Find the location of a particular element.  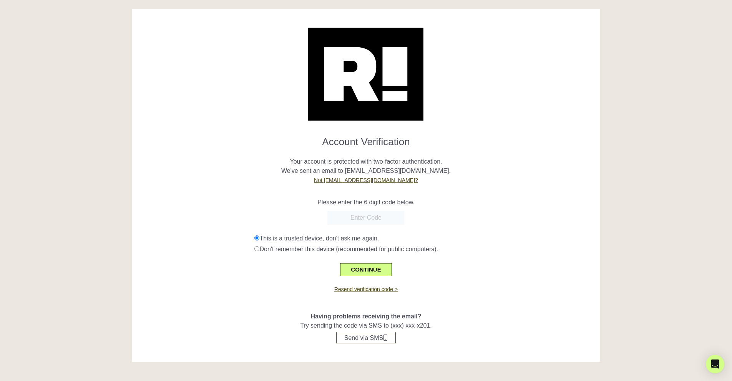

button: Send via SMS is located at coordinates (366, 338).